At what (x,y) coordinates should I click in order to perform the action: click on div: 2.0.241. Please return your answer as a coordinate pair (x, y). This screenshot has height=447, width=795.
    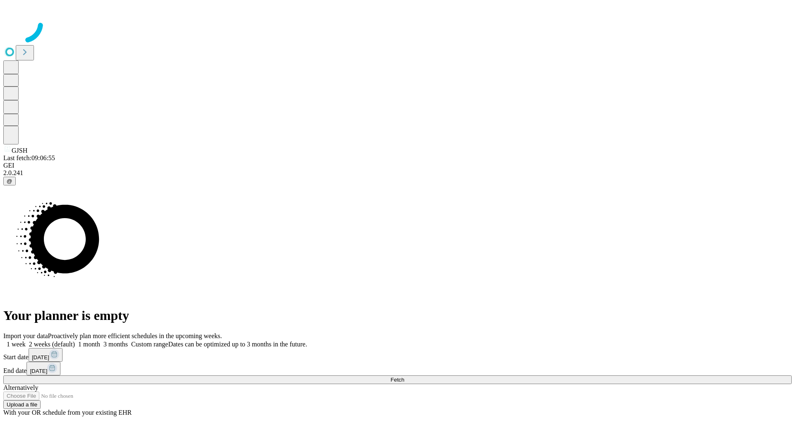
    Looking at the image, I should click on (397, 173).